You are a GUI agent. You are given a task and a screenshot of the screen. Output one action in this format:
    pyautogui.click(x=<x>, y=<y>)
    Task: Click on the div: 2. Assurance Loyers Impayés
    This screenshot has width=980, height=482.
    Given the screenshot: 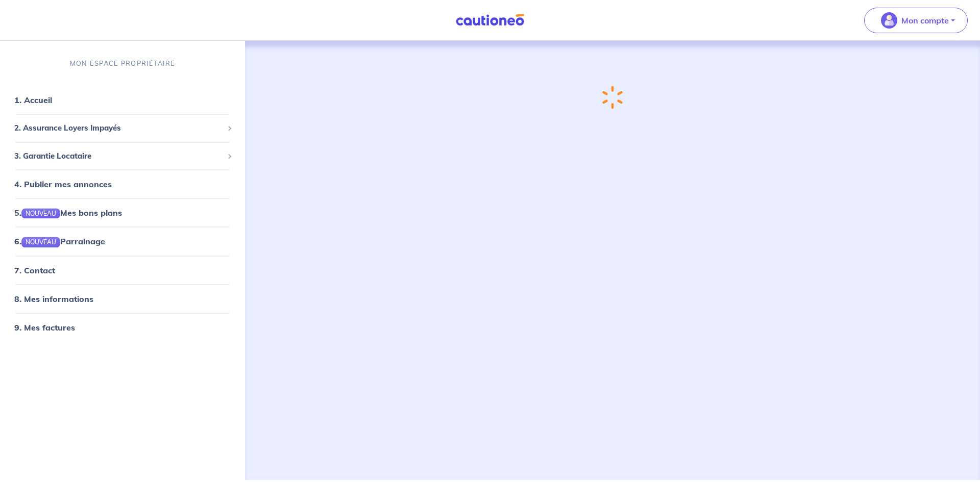 What is the action you would take?
    pyautogui.click(x=123, y=128)
    